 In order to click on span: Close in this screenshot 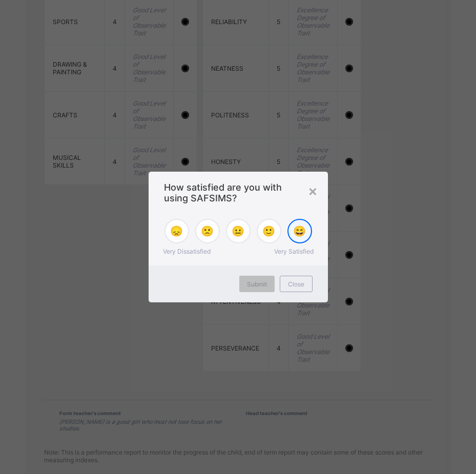, I will do `click(296, 284)`.